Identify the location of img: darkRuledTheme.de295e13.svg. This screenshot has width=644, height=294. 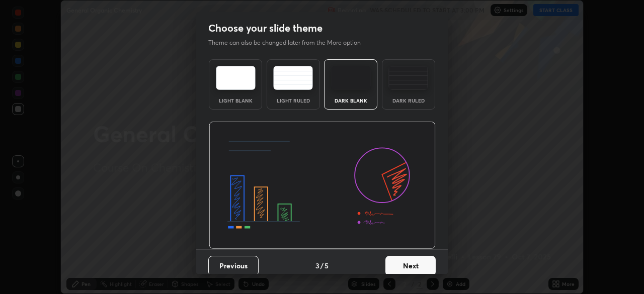
(408, 78).